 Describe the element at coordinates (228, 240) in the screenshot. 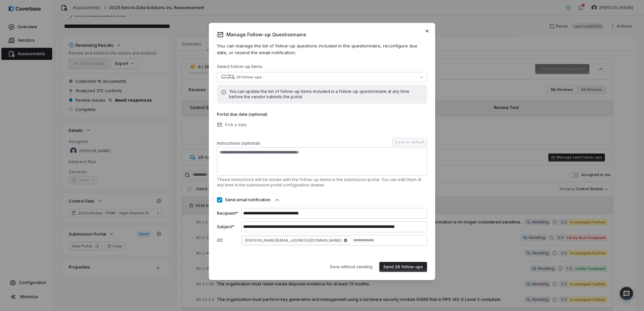

I see `label: CC` at that location.